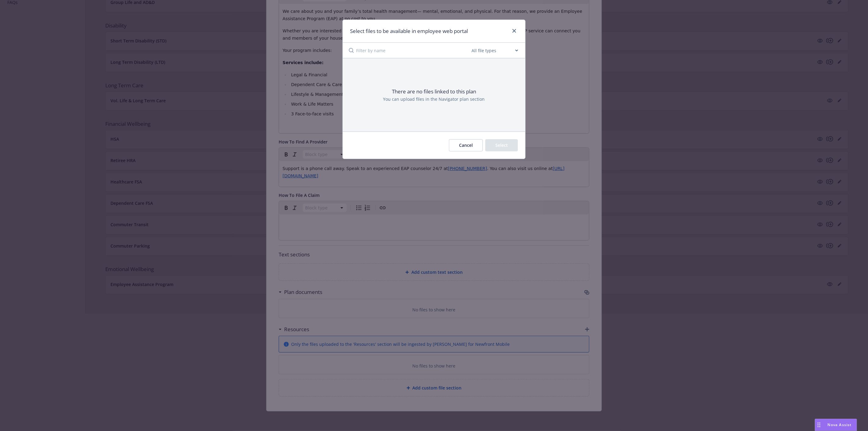  What do you see at coordinates (409, 31) in the screenshot?
I see `h1: Select files to be available in employee web portal` at bounding box center [409, 31].